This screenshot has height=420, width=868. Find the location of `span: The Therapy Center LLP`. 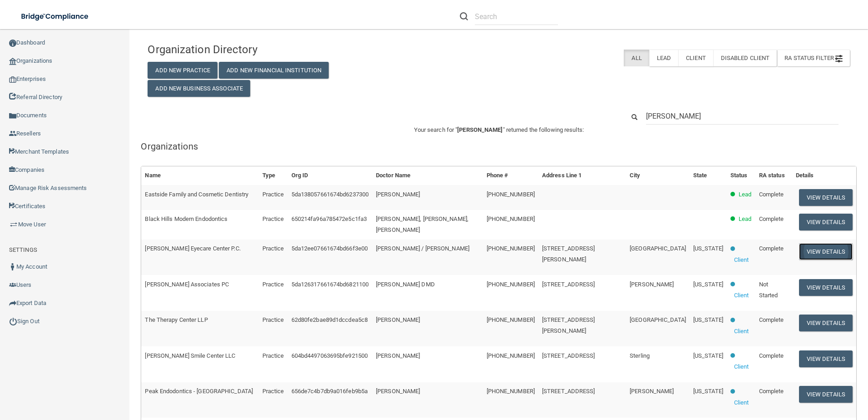

span: The Therapy Center LLP is located at coordinates (177, 319).